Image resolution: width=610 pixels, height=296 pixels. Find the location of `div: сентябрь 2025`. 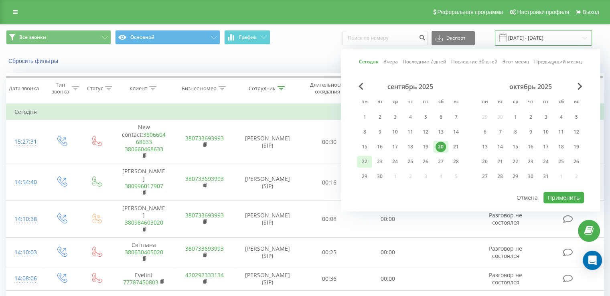

div: сентябрь 2025 is located at coordinates (411, 87).